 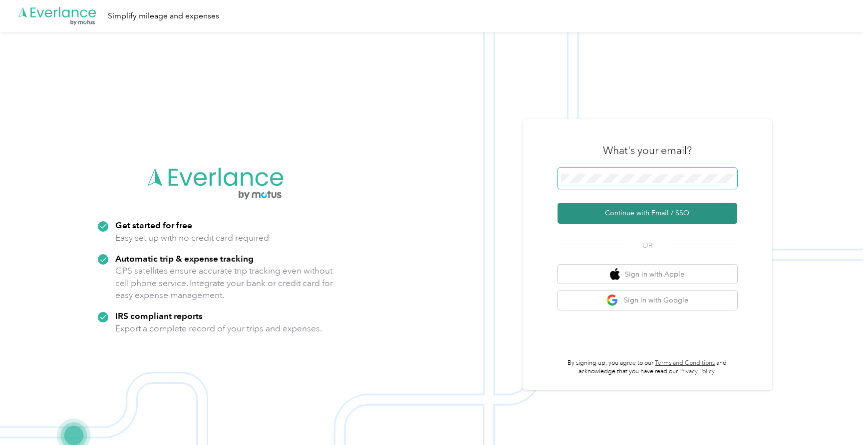 What do you see at coordinates (697, 371) in the screenshot?
I see `a: Privacy Policy` at bounding box center [697, 371].